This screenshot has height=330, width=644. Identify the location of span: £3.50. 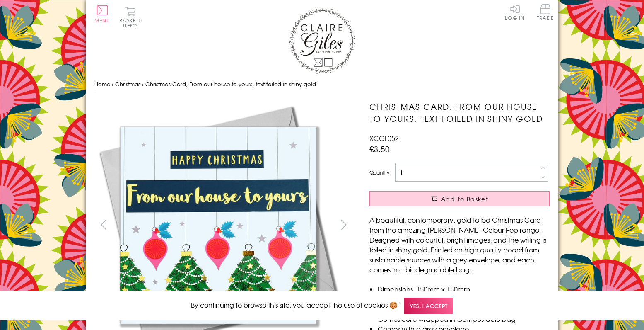
(379, 149).